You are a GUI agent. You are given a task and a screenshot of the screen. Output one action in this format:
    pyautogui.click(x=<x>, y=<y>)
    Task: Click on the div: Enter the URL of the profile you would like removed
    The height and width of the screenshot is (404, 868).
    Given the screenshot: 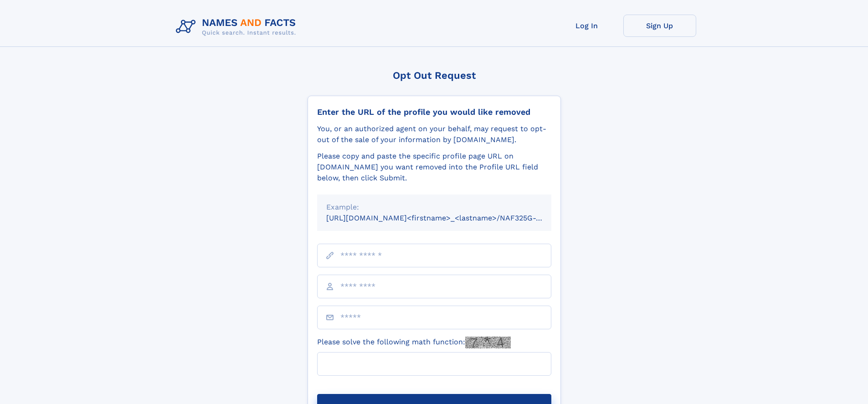 What is the action you would take?
    pyautogui.click(x=434, y=112)
    